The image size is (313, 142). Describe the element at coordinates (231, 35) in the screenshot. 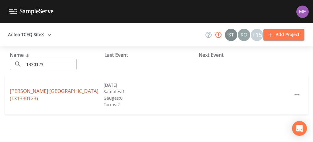

I see `img: c0670e89e469b6405363224a5fca805c` at that location.